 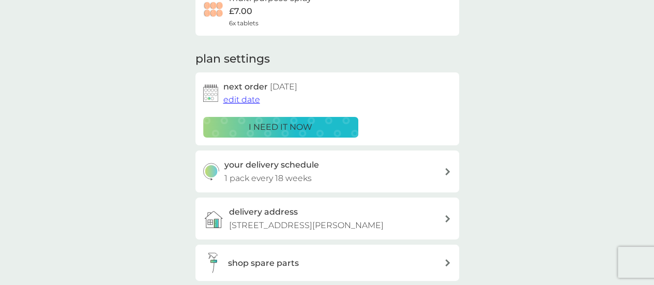 I want to click on button: your delivery schedule1 pack every 18 weeks, so click(x=327, y=171).